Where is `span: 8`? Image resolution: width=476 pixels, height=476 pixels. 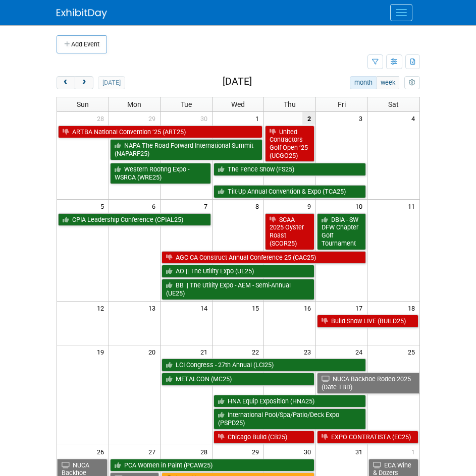 span: 8 is located at coordinates (259, 206).